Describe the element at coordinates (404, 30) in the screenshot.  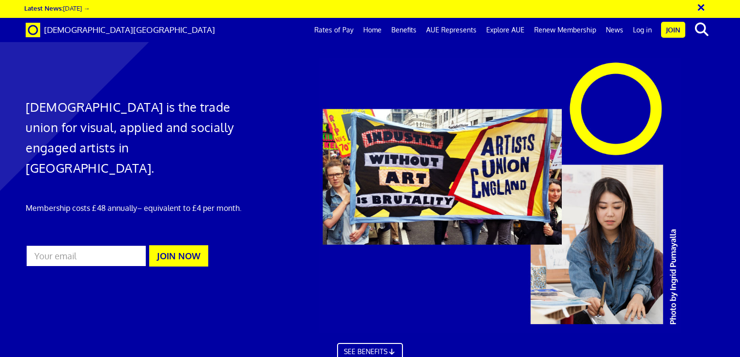
I see `a: Benefits` at that location.